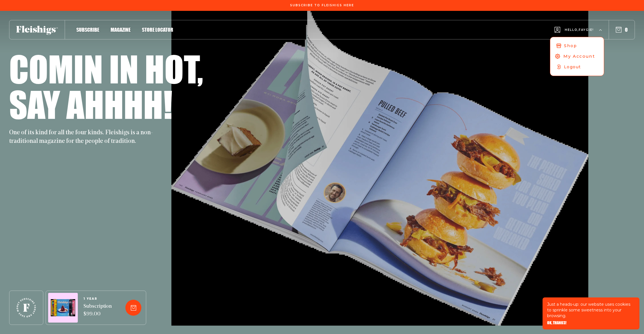 The image size is (644, 334). I want to click on span: Subscribe, so click(88, 29).